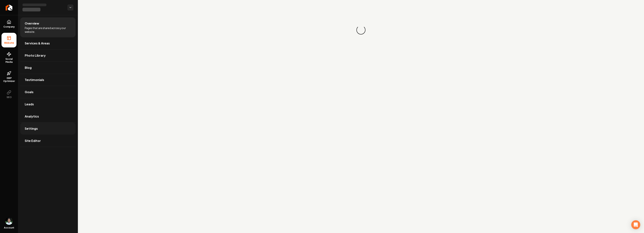  What do you see at coordinates (37, 43) in the screenshot?
I see `span: Services & Areas` at bounding box center [37, 43].